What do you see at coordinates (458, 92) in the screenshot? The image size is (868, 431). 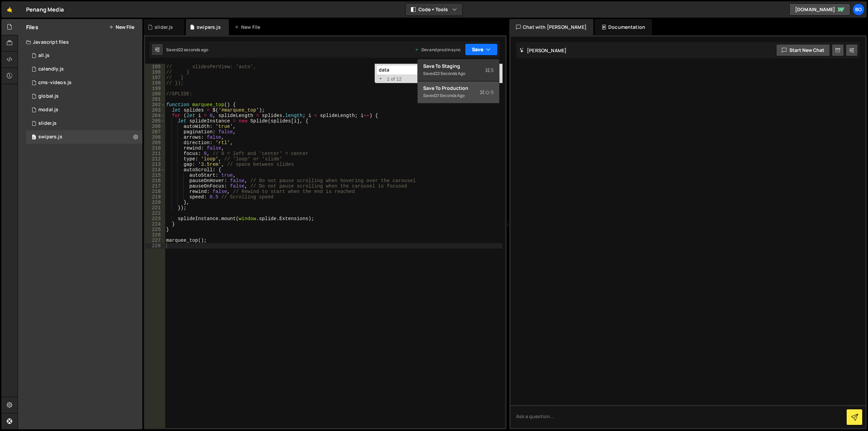 I see `button: Save to ProductionS Saved21 seconds ago` at bounding box center [458, 92].